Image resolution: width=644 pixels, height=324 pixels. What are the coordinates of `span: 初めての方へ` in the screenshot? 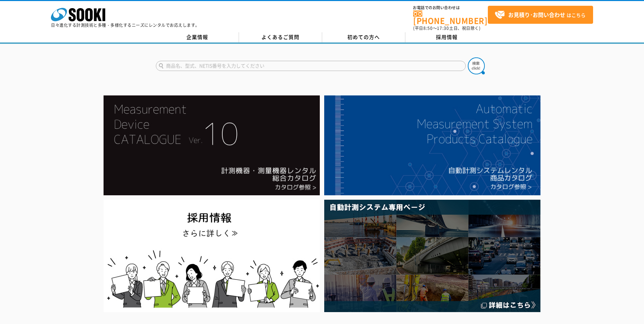 It's located at (364, 37).